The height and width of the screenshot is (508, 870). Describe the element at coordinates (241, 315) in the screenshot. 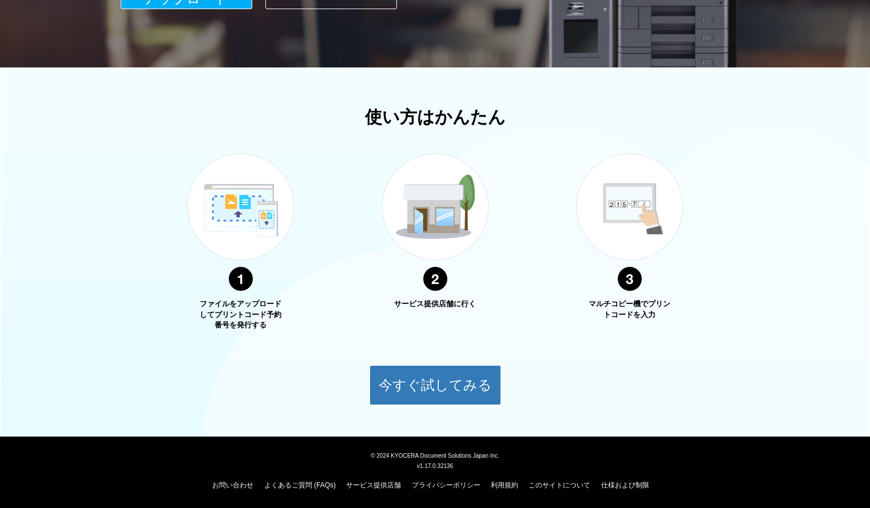

I see `p: ファイルをアップロードしてプリントコード予約番号を発行する` at that location.